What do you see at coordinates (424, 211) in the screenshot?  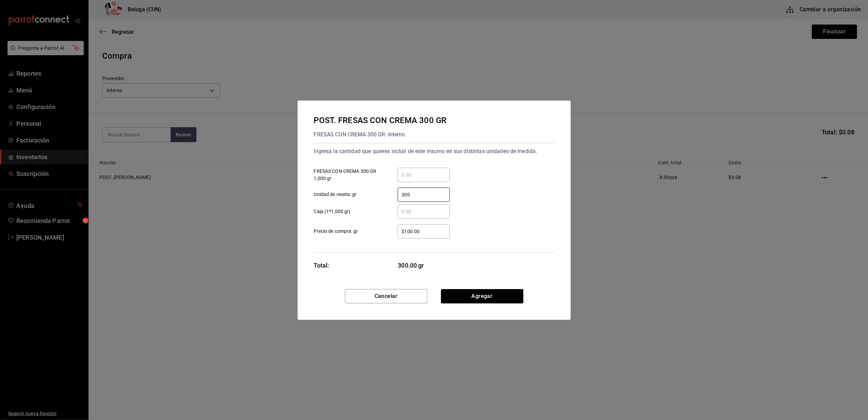 I see `input: Caja (1*1,000 gr)` at bounding box center [424, 211].